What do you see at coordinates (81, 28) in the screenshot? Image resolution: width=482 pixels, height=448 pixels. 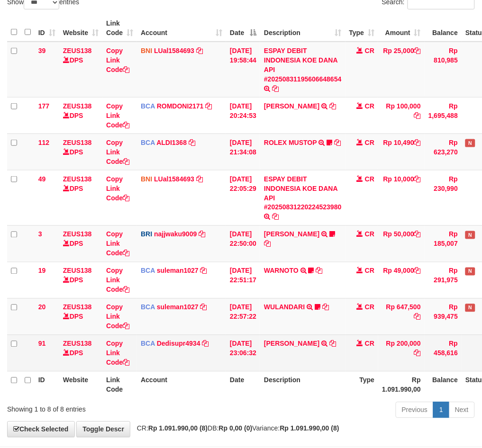 I see `th: Website: activate to sort column ascending` at bounding box center [81, 28].